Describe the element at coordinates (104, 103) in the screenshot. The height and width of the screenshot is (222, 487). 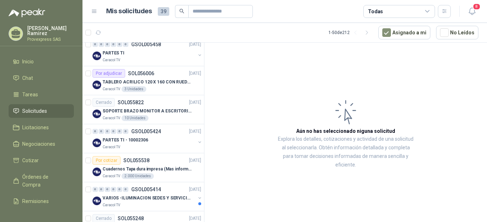
I see `div: Cerrado` at that location.